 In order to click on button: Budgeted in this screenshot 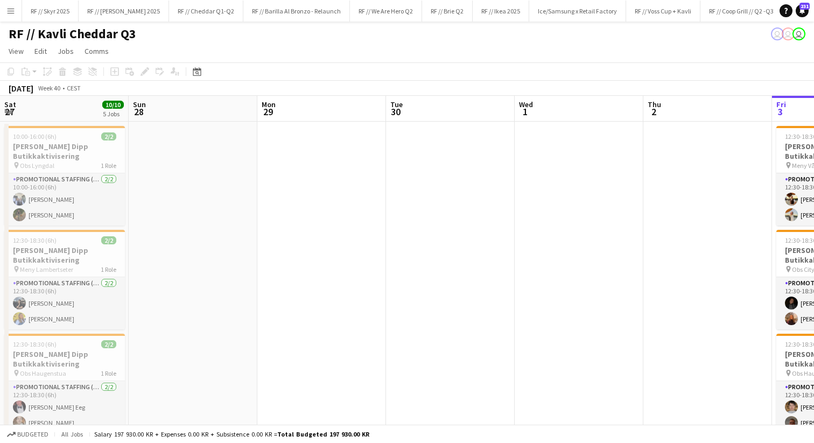, I will do `click(27, 434)`.